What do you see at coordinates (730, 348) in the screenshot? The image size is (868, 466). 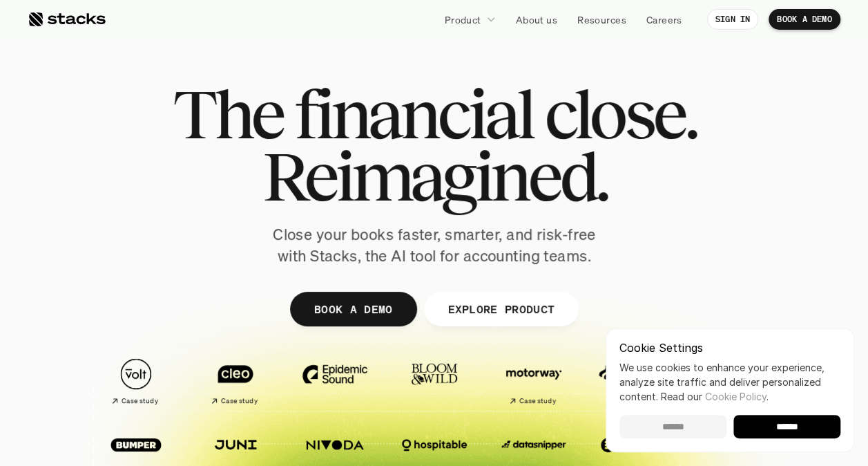 I see `p: Cookie Settings` at bounding box center [730, 348].